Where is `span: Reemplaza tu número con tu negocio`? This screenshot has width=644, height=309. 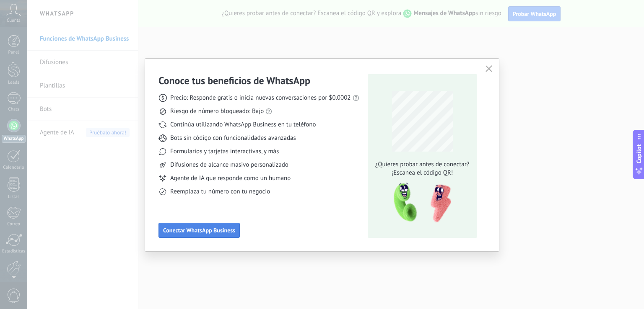 span: Reemplaza tu número con tu negocio is located at coordinates (220, 192).